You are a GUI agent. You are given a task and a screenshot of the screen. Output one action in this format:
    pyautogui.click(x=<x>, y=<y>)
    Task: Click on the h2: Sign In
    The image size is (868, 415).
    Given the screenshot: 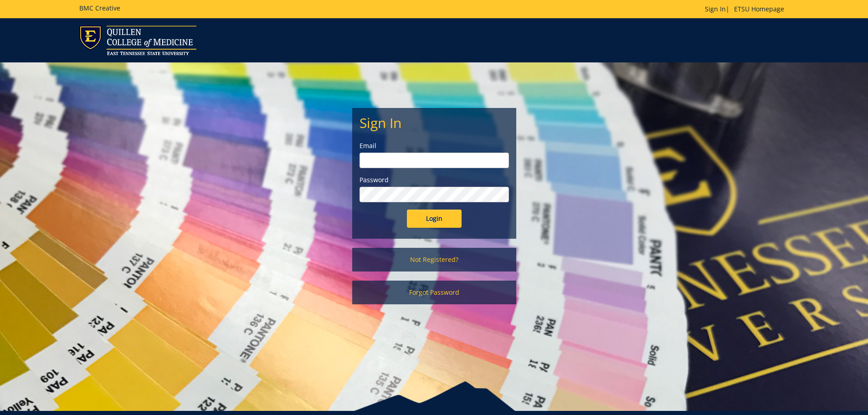 What is the action you would take?
    pyautogui.click(x=434, y=122)
    